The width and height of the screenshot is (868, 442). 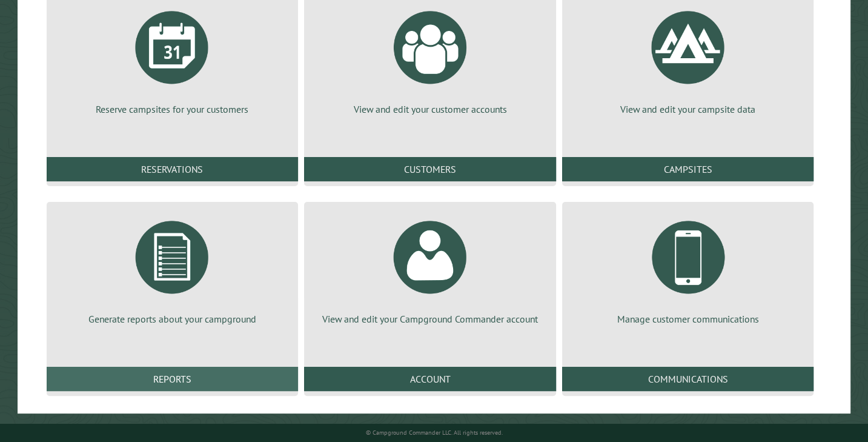 What do you see at coordinates (688, 169) in the screenshot?
I see `a: Campsites` at bounding box center [688, 169].